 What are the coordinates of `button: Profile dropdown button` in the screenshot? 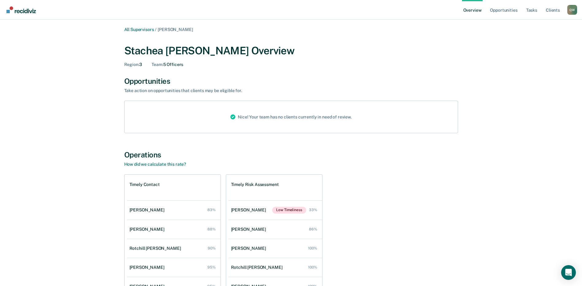 It's located at (572, 10).